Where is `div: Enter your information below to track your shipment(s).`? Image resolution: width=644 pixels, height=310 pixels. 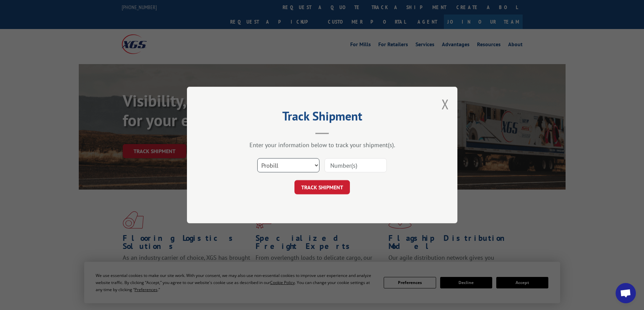
div: Enter your information below to track your shipment(s). is located at coordinates (322, 145).